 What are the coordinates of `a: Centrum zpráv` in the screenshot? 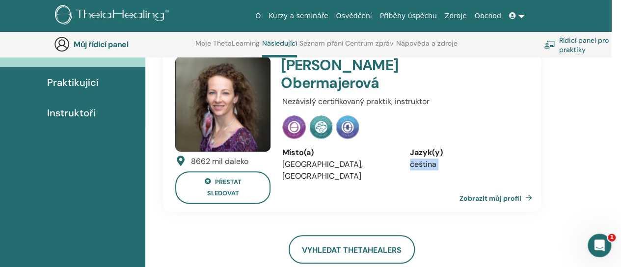 It's located at (369, 47).